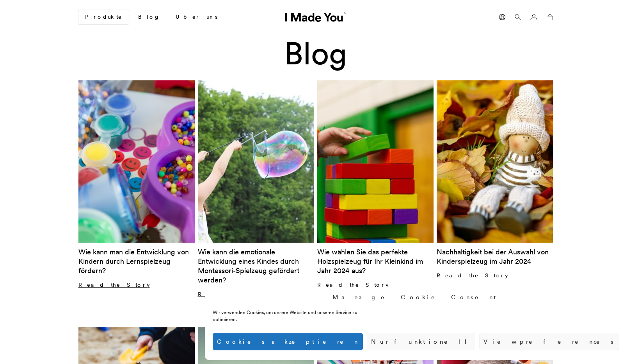 This screenshot has width=631, height=364. Describe the element at coordinates (137, 262) in the screenshot. I see `h2: Wie kann man die Entwicklung von Kindern durch Lernspielzeug fördern?` at that location.